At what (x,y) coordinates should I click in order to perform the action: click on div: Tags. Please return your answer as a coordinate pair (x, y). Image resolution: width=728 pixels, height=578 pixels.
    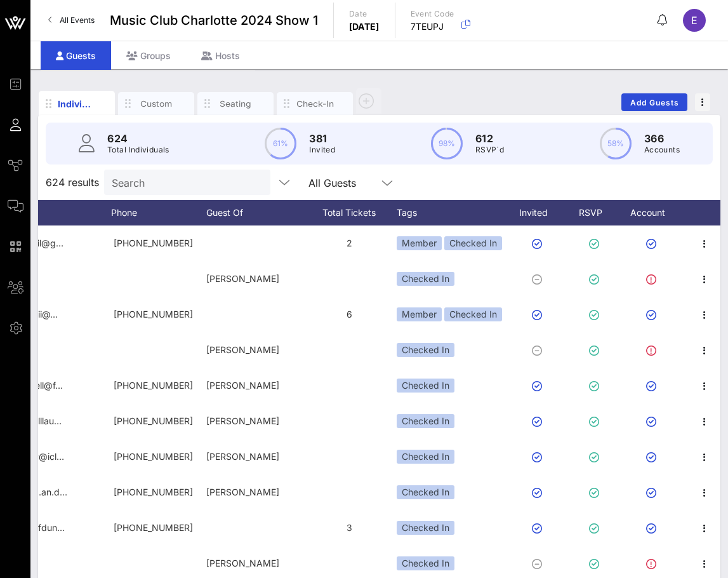
    Looking at the image, I should click on (451, 212).